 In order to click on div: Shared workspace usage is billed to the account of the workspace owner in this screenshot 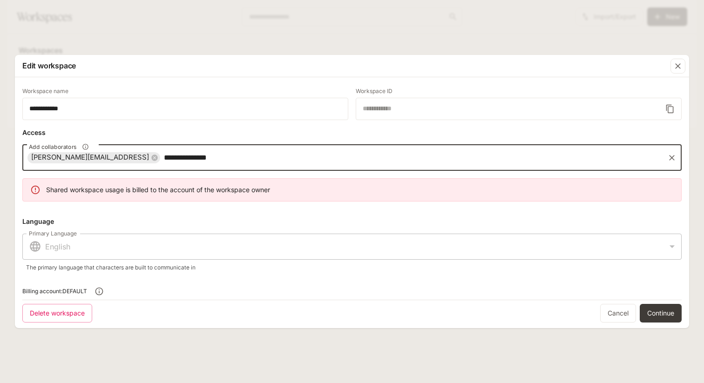, I will do `click(158, 190)`.